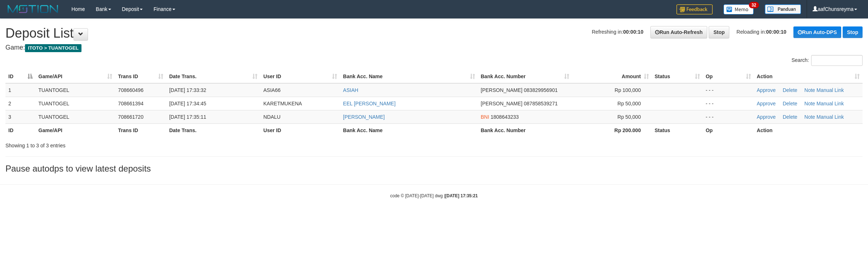 This screenshot has width=868, height=261. I want to click on th: Action, so click(808, 130).